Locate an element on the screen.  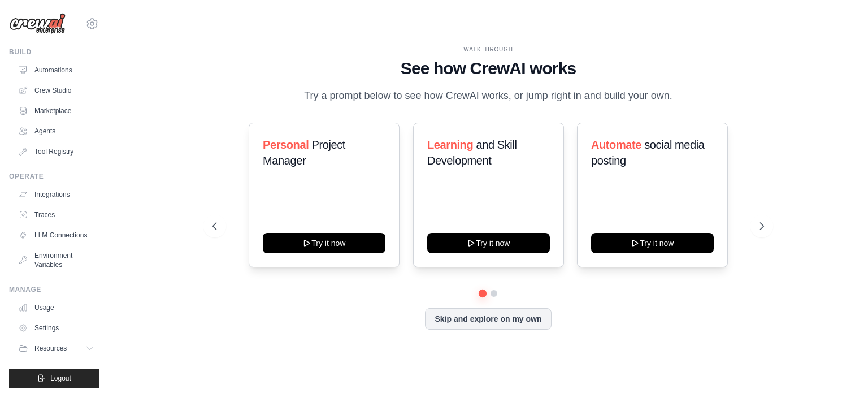
button: Logout is located at coordinates (53, 378).